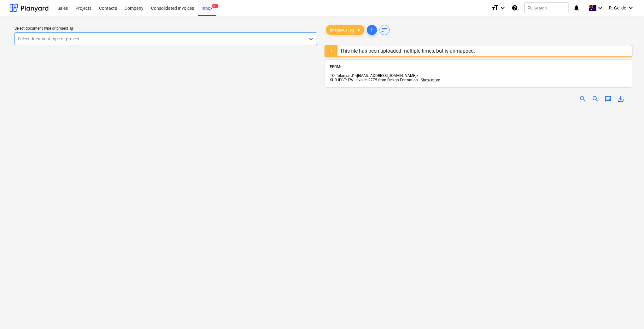  I want to click on button: Search, so click(546, 8).